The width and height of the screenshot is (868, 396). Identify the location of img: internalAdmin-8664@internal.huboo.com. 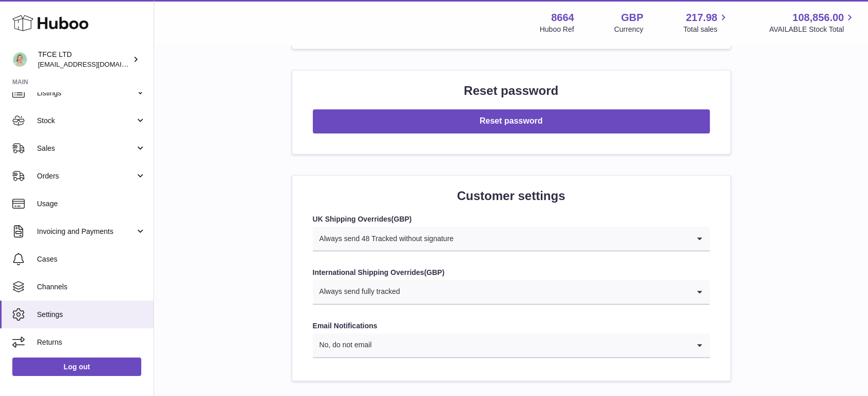
(20, 59).